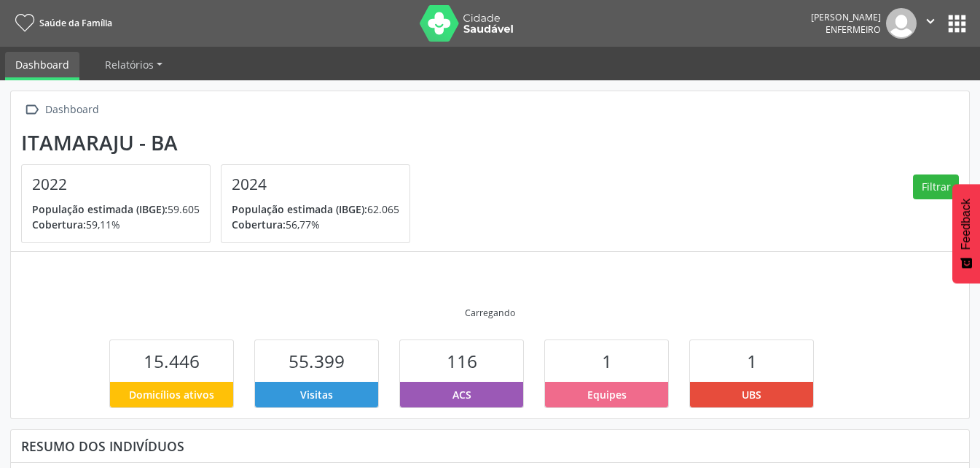 This screenshot has height=468, width=980. What do you see at coordinates (116, 224) in the screenshot?
I see `p: 59,11%` at bounding box center [116, 224].